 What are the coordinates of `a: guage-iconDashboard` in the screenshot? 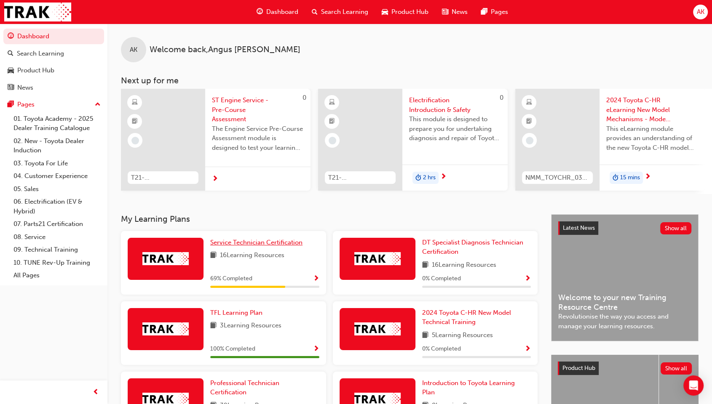 It's located at (277, 12).